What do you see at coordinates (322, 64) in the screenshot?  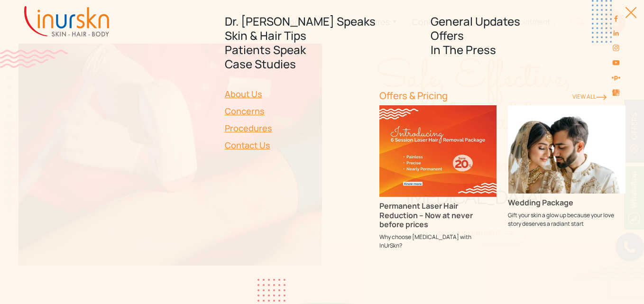 I see `a: Case Studies` at bounding box center [322, 64].